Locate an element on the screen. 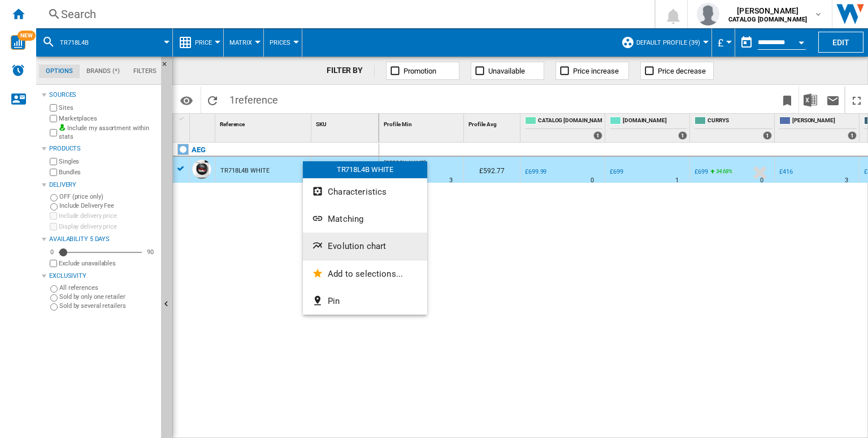 Image resolution: width=868 pixels, height=438 pixels. button: Add to selections... is located at coordinates (365, 274).